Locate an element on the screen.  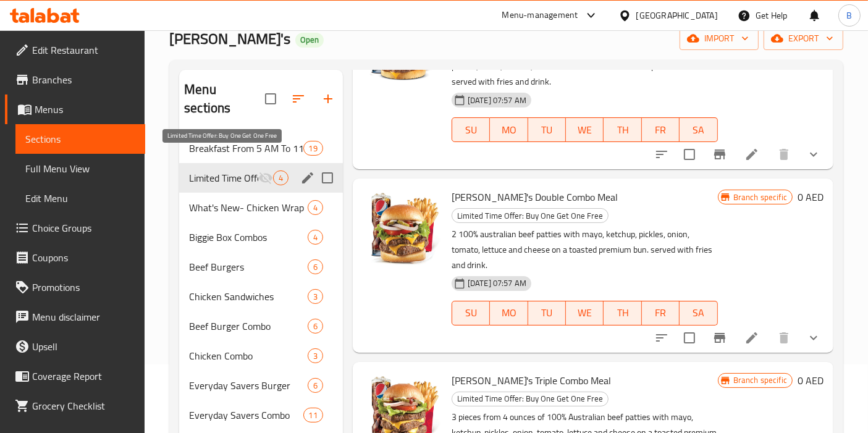
span: Choice Groups is located at coordinates (83, 228).